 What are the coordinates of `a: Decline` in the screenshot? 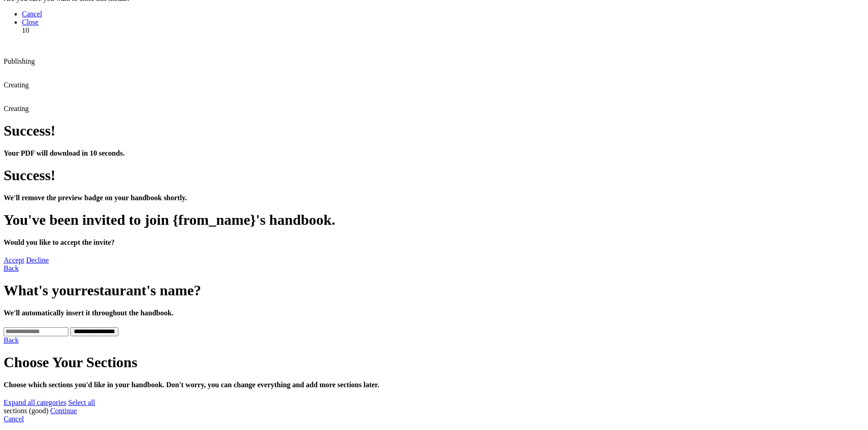 It's located at (37, 260).